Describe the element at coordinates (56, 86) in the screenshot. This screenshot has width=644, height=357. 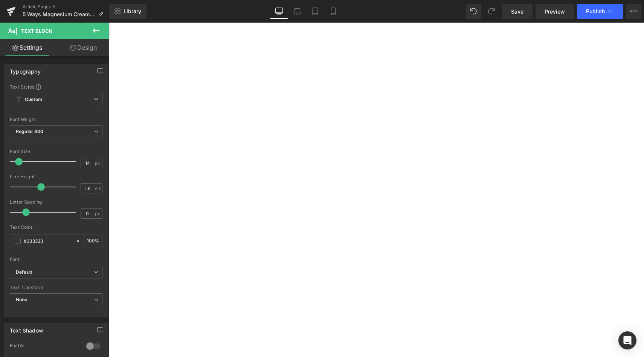
I see `div: Text Styles` at that location.